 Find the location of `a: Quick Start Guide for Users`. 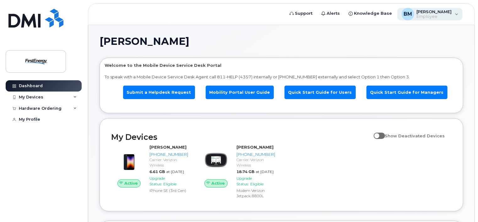

a: Quick Start Guide for Users is located at coordinates (320, 92).